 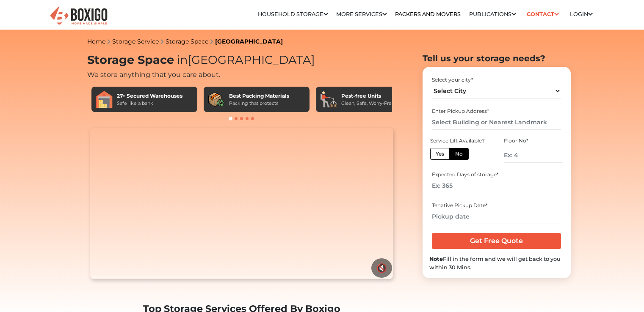 I want to click on div: Service Lift Available?, so click(x=460, y=141).